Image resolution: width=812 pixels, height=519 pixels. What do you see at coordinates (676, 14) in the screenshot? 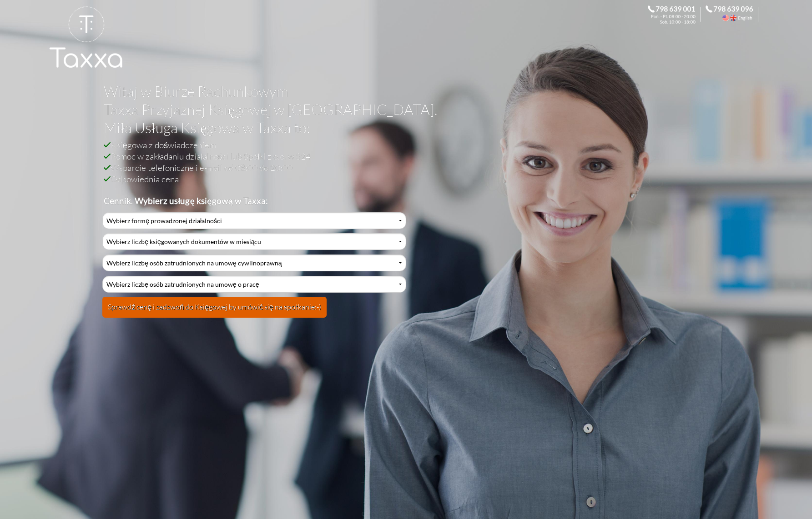
I see `div: Zadzwoń do Księgowej. 798 639 001` at bounding box center [676, 14].